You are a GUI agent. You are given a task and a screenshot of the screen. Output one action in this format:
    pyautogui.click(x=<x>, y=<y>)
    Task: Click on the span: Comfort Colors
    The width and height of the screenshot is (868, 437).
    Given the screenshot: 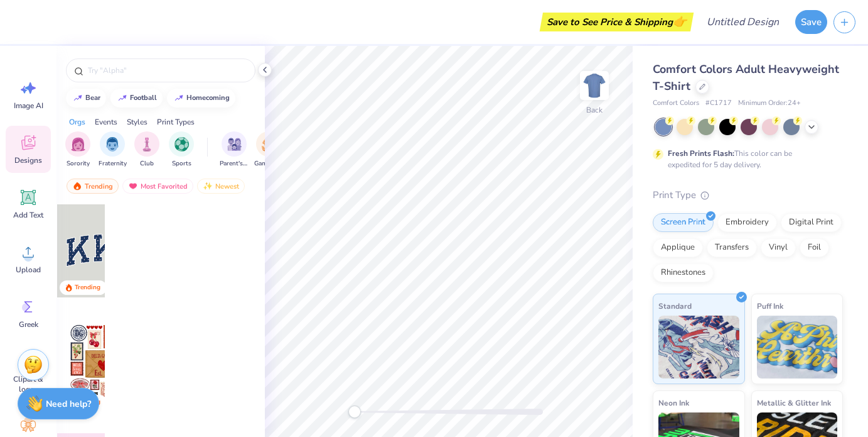 What is the action you would take?
    pyautogui.click(x=676, y=103)
    